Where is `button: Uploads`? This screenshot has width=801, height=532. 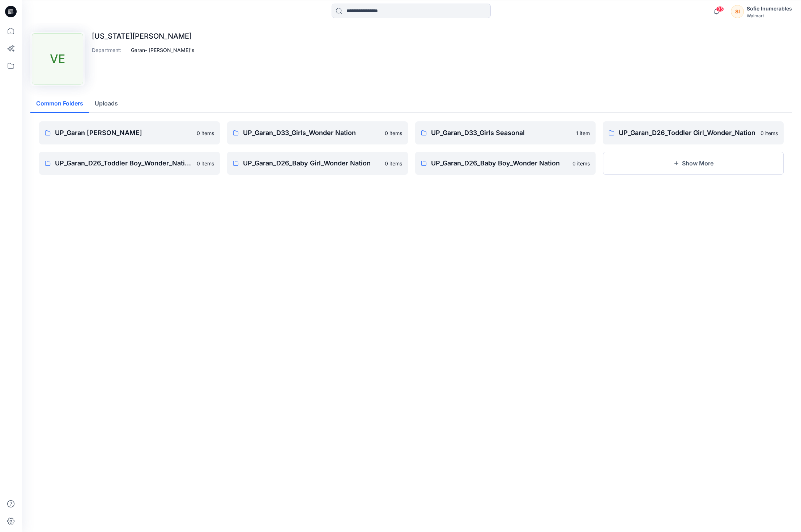 button: Uploads is located at coordinates (106, 104).